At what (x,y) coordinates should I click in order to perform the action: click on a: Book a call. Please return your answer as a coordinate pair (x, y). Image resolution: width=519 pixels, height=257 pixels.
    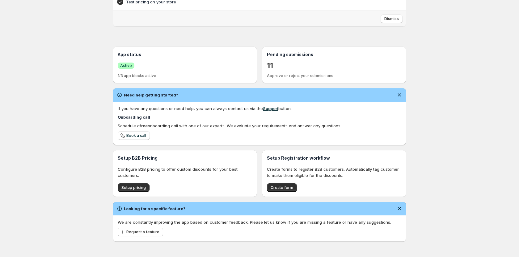
    Looking at the image, I should click on (134, 136).